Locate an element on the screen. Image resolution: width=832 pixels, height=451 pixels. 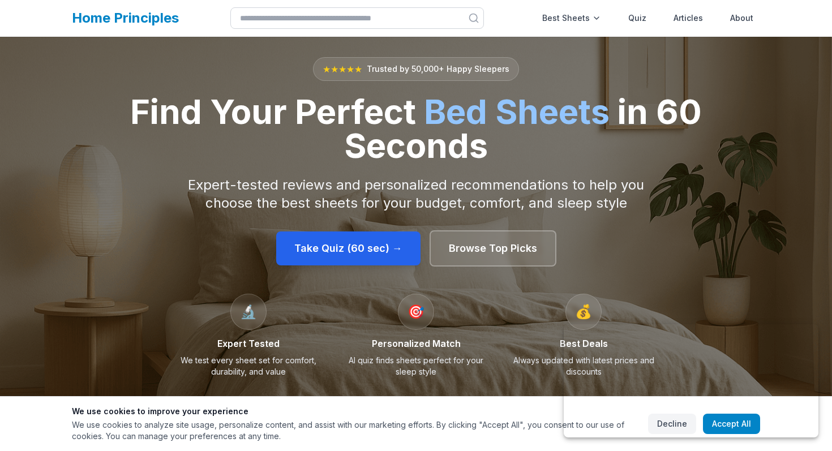
p: Expert-tested reviews and personalized recommendations to help you choose the best sheets for you... is located at coordinates (416, 194).